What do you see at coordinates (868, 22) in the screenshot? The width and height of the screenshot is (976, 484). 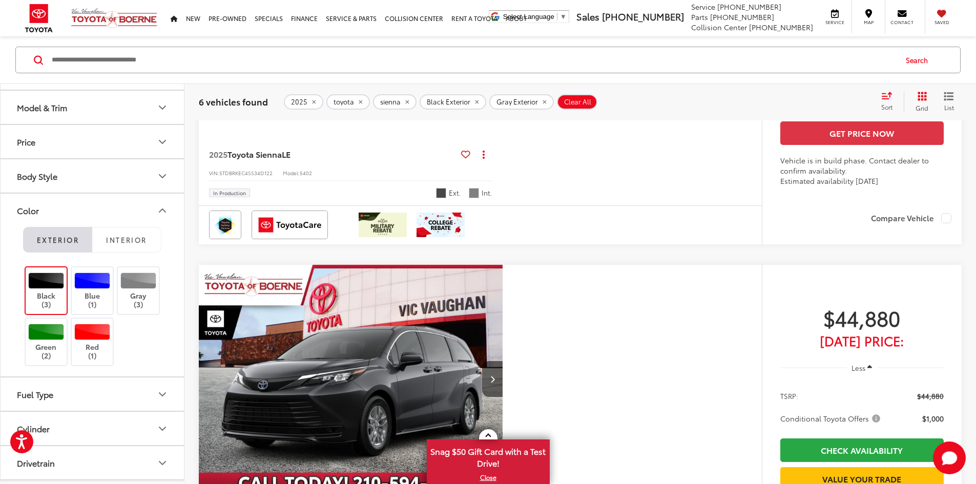 I see `span: Map` at bounding box center [868, 22].